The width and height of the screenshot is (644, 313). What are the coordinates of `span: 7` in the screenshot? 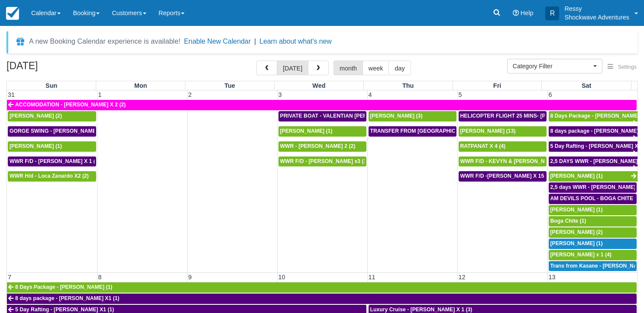 It's located at (10, 277).